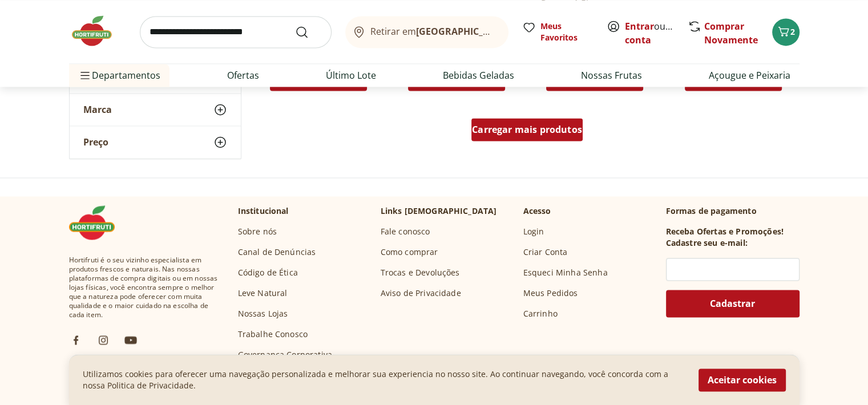 Image resolution: width=868 pixels, height=405 pixels. I want to click on a: Criar conta, so click(656, 33).